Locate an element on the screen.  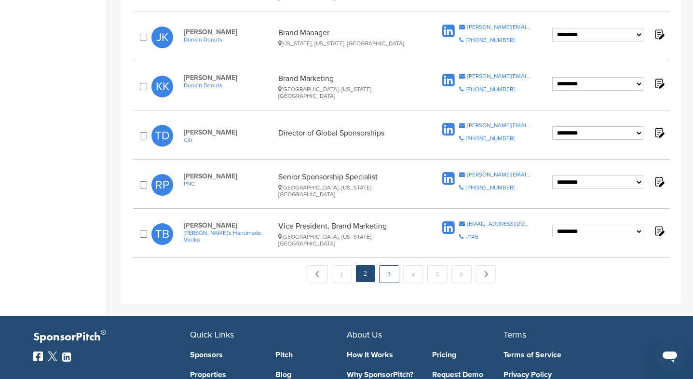
span: TD is located at coordinates (162, 136).